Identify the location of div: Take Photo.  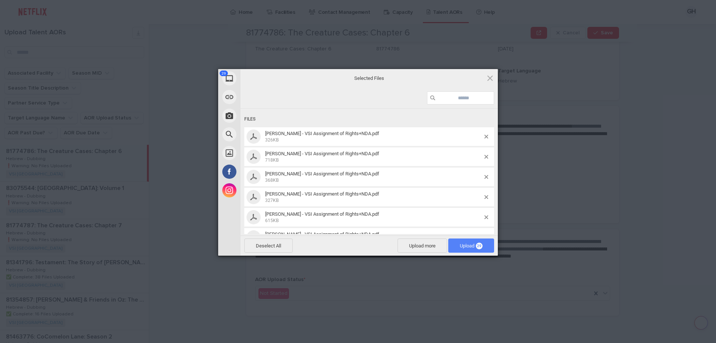
(263, 116).